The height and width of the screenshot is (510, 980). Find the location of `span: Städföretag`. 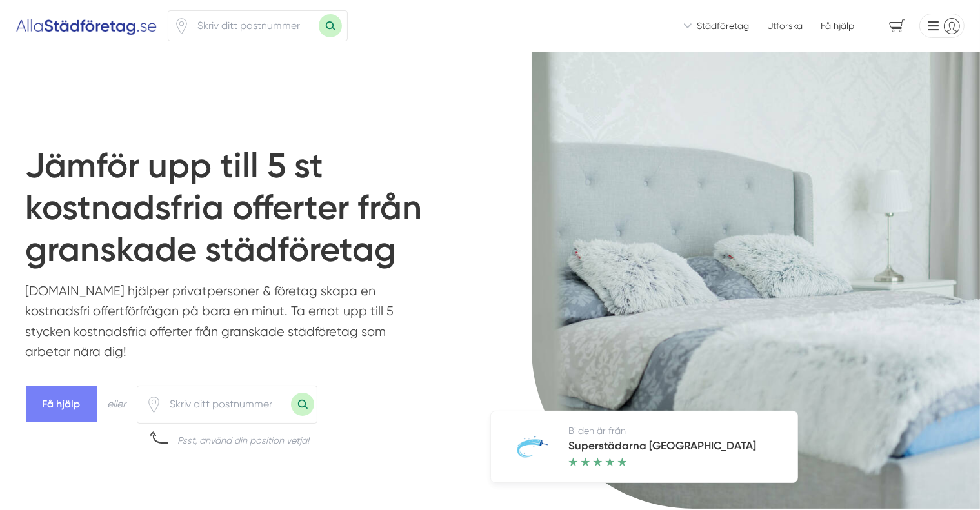

span: Städföretag is located at coordinates (723, 26).